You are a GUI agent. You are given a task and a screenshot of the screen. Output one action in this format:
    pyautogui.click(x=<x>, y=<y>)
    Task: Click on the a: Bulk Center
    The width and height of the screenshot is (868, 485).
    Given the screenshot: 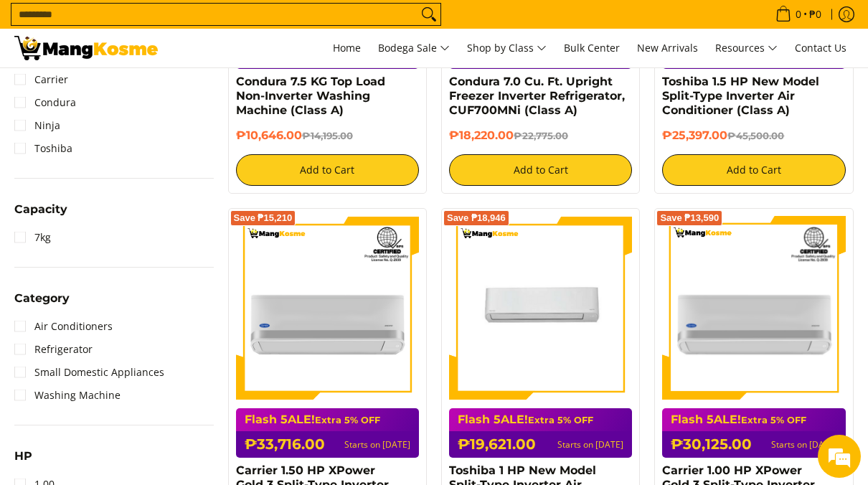 What is the action you would take?
    pyautogui.click(x=592, y=48)
    